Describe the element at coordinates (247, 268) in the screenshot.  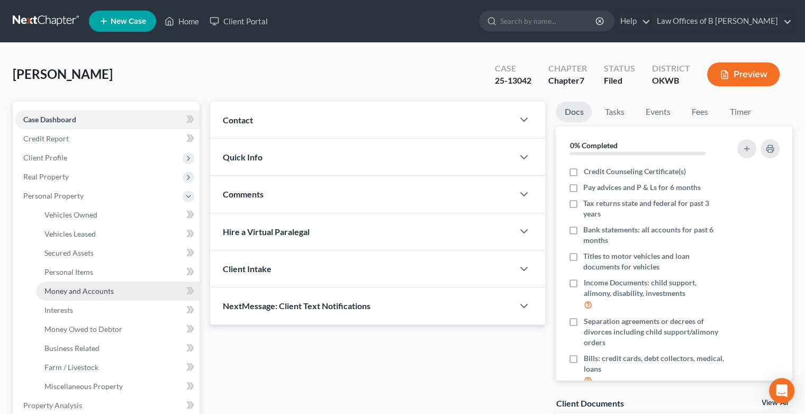
I see `span: Client Intake` at that location.